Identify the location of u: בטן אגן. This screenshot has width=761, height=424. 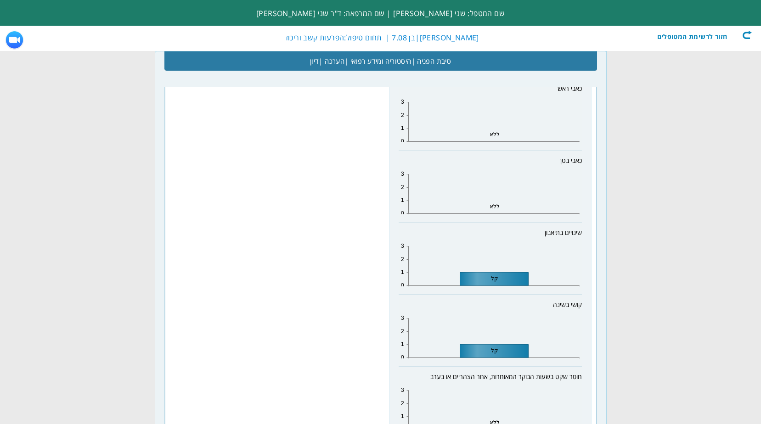
(411, 129).